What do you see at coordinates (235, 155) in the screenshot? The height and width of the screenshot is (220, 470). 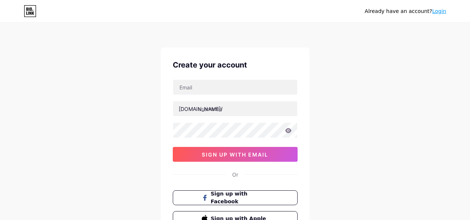 I see `button: sign up with email` at bounding box center [235, 155].